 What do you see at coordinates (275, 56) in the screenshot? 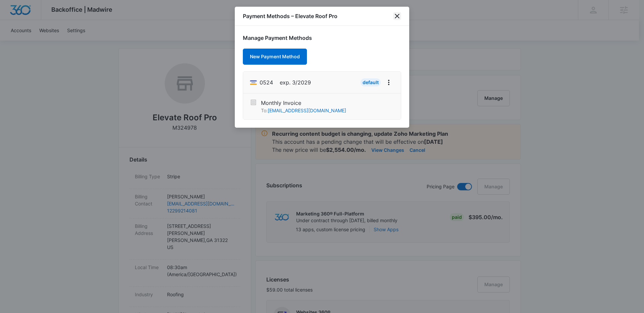
I see `button: New Payment Method` at bounding box center [275, 56].